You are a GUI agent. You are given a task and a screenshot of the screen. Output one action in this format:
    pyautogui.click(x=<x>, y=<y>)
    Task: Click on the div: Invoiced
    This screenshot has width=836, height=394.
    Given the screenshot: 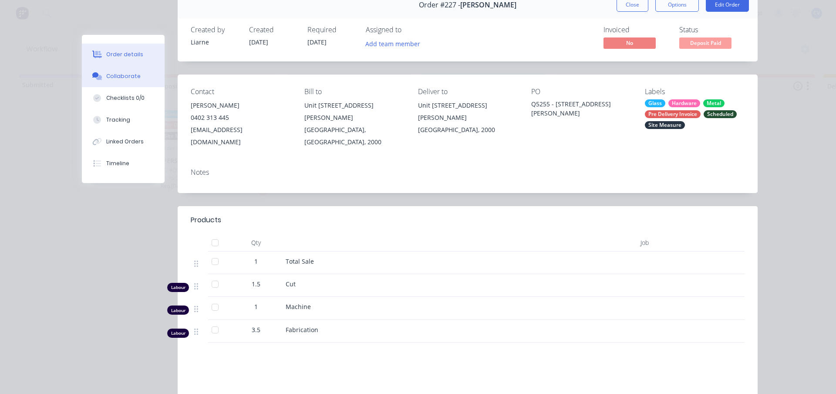 What is the action you would take?
    pyautogui.click(x=636, y=30)
    